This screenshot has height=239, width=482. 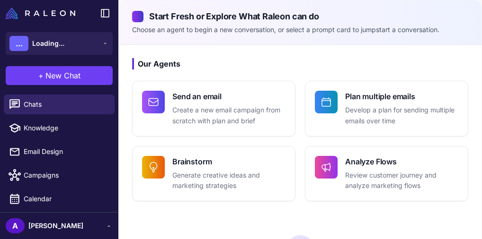 I want to click on a: Chats, so click(x=59, y=105).